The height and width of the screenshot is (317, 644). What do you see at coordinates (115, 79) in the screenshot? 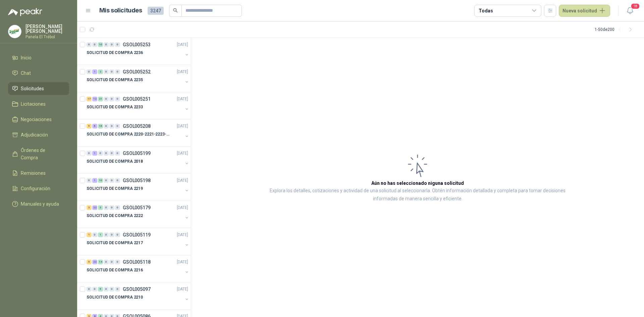
I see `p: SOLICITUD DE COMPRA 2235` at bounding box center [115, 79].